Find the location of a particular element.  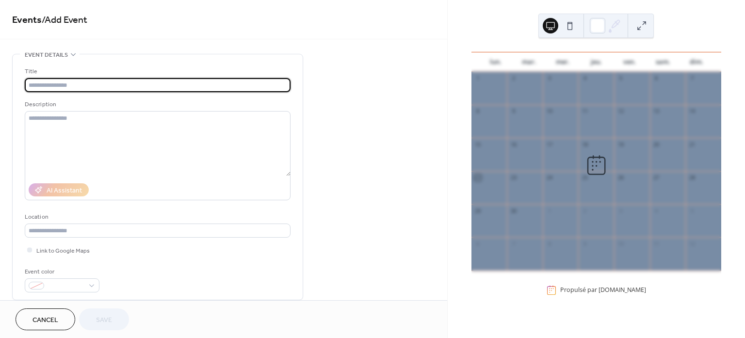

span: Link to Google Maps is located at coordinates (63, 251).